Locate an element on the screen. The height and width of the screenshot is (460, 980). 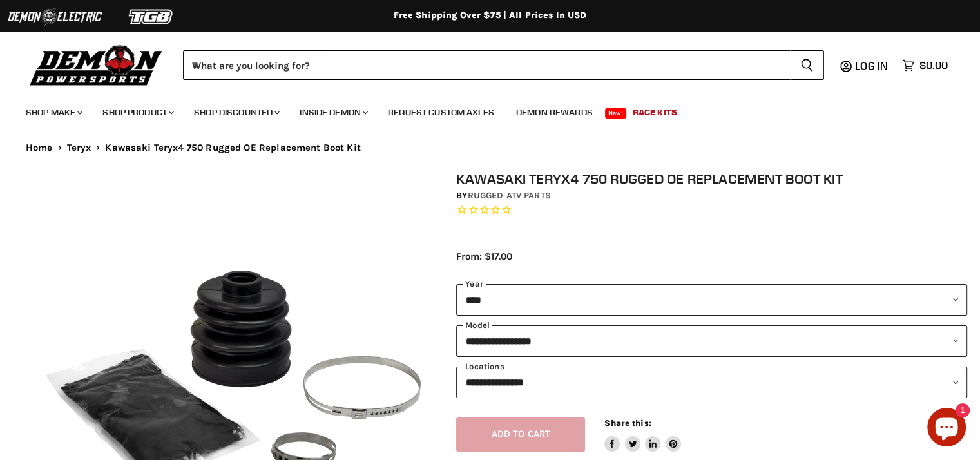
img: TGB Logo 2 is located at coordinates (151, 17).